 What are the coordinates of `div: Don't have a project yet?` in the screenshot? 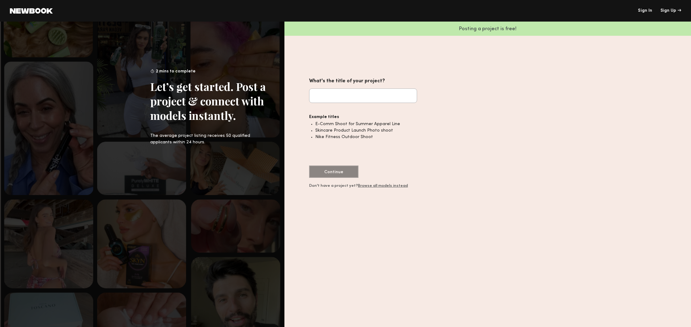 It's located at (363, 186).